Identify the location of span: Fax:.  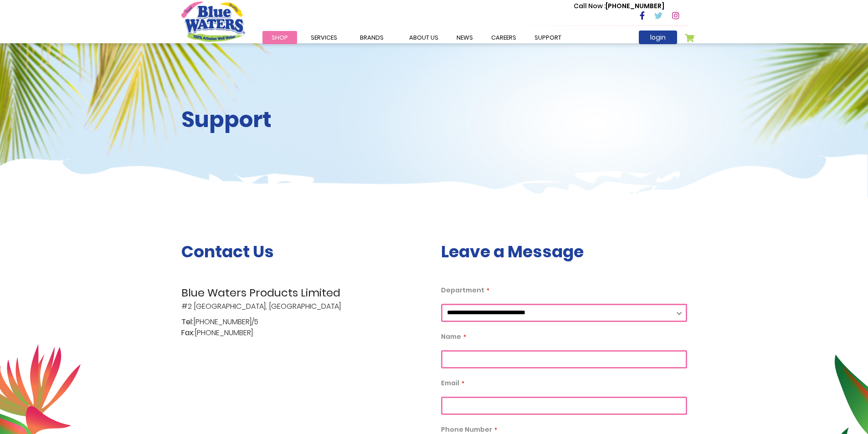
(187, 333).